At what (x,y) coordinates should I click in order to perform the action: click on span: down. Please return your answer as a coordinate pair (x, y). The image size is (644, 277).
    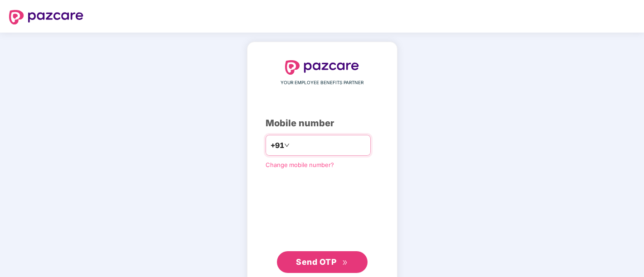
    Looking at the image, I should click on (287, 145).